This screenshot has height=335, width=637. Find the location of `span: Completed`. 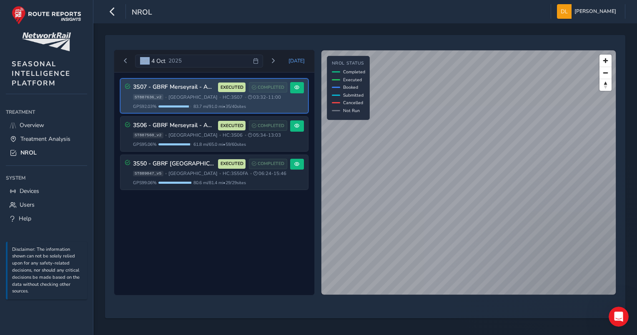

span: Completed is located at coordinates (354, 72).